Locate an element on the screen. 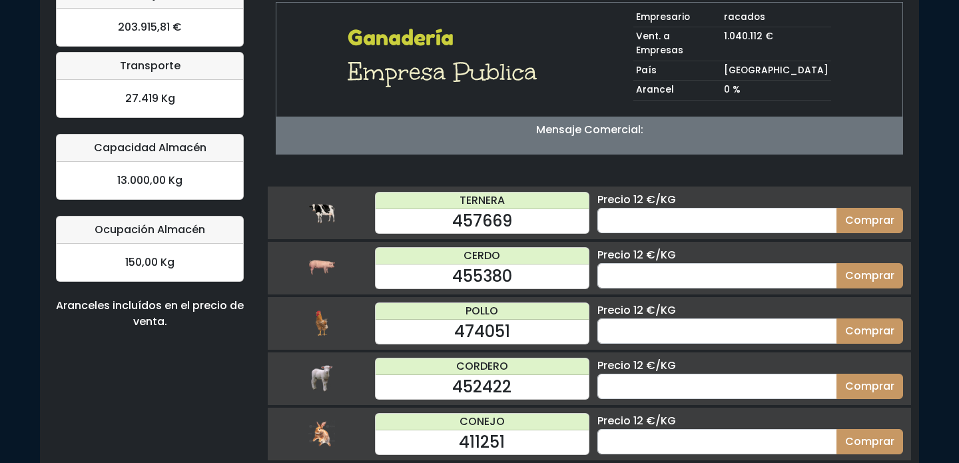  td: Empresario is located at coordinates (677, 17).